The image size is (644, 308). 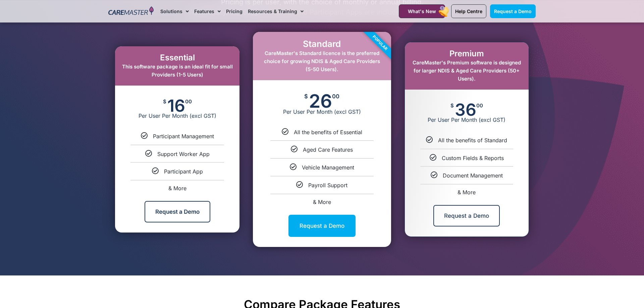 I want to click on h2: Standard, so click(x=322, y=44).